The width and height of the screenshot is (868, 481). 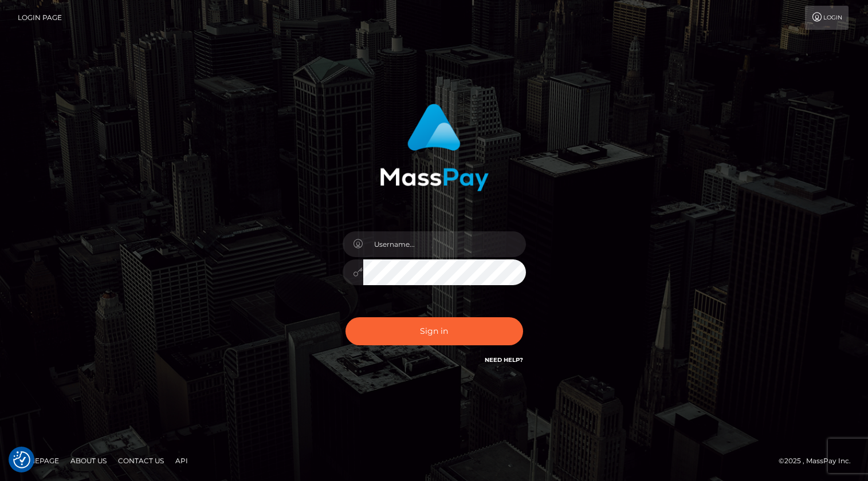 What do you see at coordinates (434, 147) in the screenshot?
I see `img: MassPay Login` at bounding box center [434, 147].